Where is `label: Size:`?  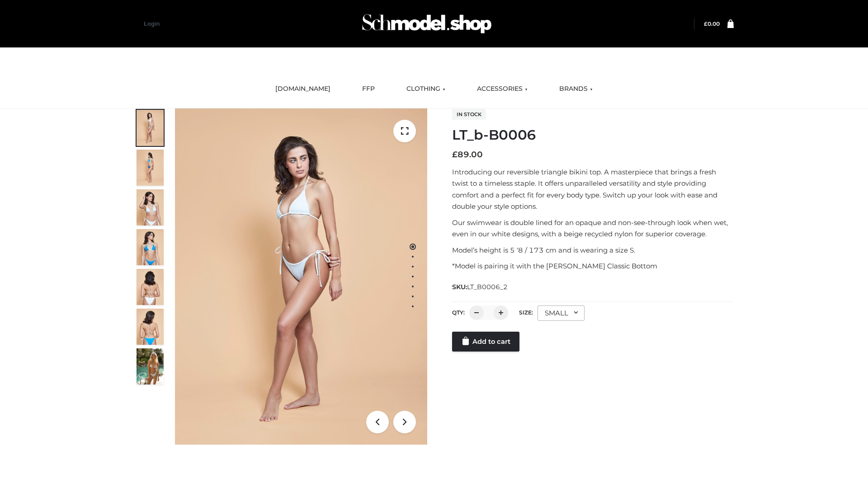
label: Size: is located at coordinates (526, 312).